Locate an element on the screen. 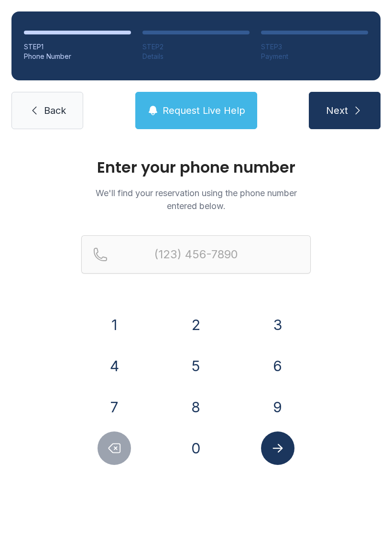 The height and width of the screenshot is (541, 392). button: 2 is located at coordinates (196, 325).